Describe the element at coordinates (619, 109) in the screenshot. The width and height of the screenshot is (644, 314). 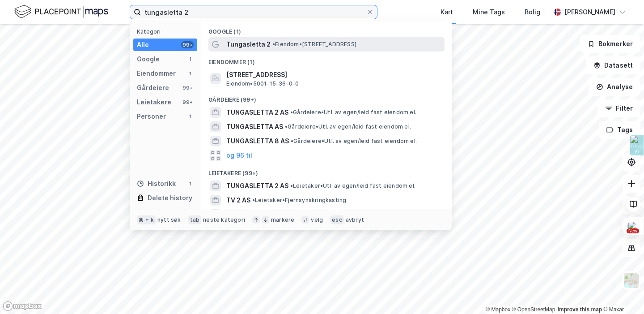
I see `button: Filter` at that location.